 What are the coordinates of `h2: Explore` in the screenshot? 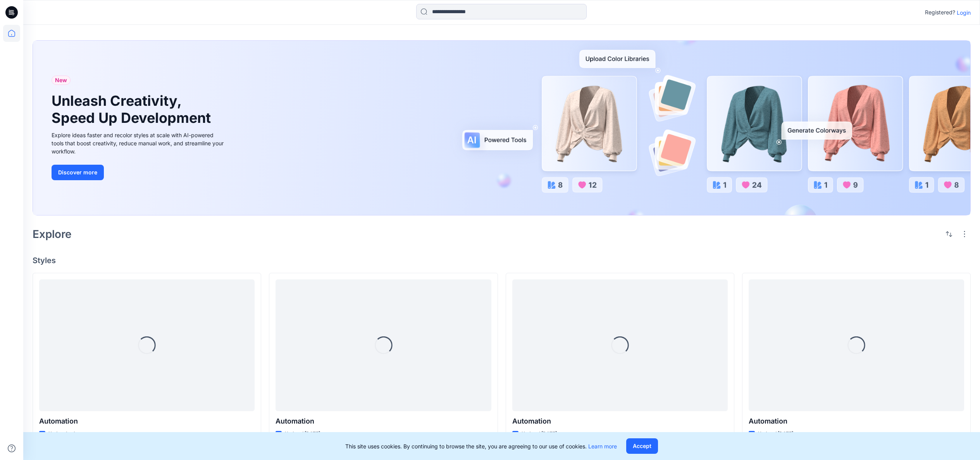 It's located at (52, 234).